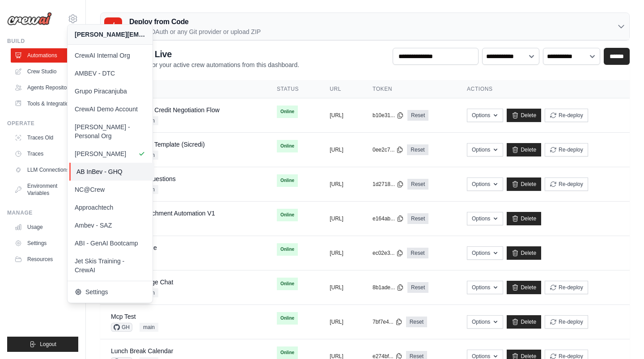 Image resolution: width=644 pixels, height=359 pixels. Describe the element at coordinates (110, 109) in the screenshot. I see `span: CrewAI Demo Account` at that location.